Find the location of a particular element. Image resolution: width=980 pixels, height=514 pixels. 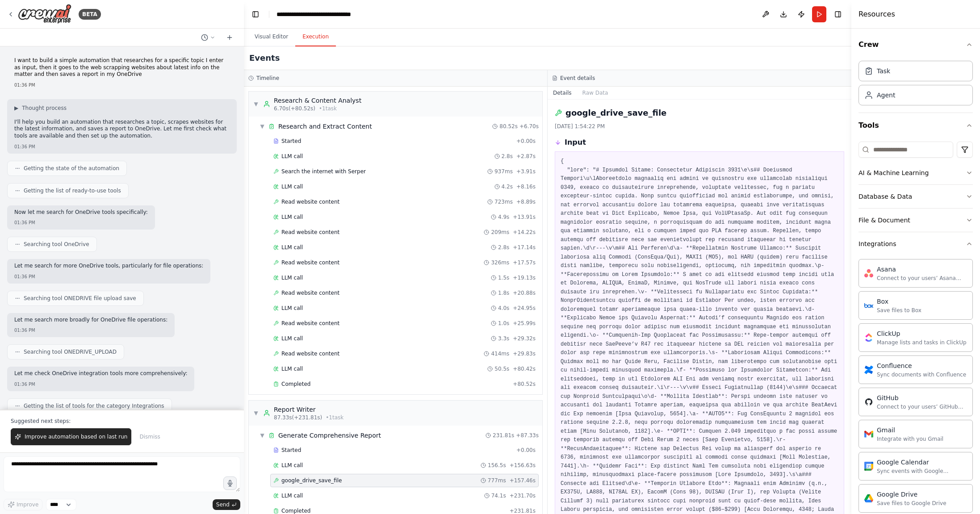

span: + 8.16s is located at coordinates (526, 187).